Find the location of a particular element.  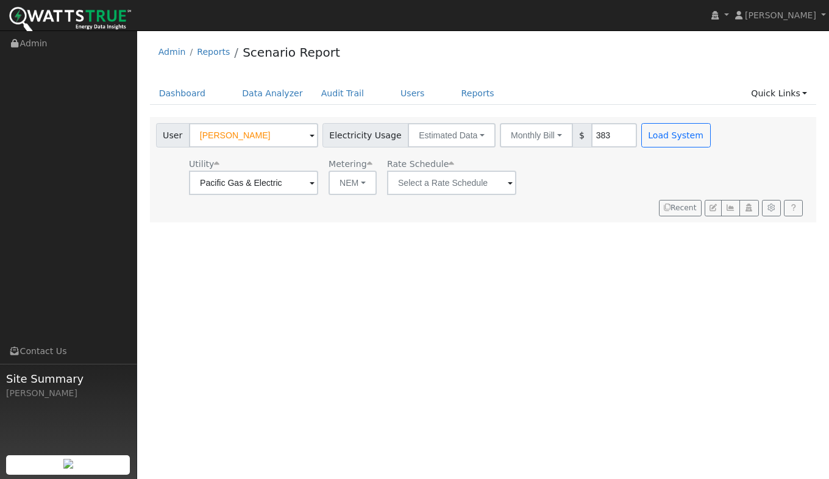

span: User is located at coordinates (173, 135).